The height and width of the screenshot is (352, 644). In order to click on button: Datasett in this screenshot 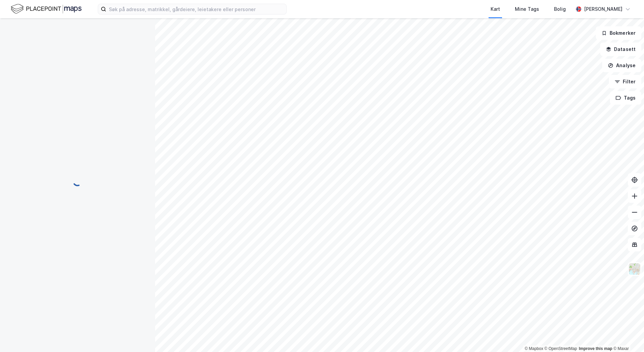, I will do `click(621, 49)`.